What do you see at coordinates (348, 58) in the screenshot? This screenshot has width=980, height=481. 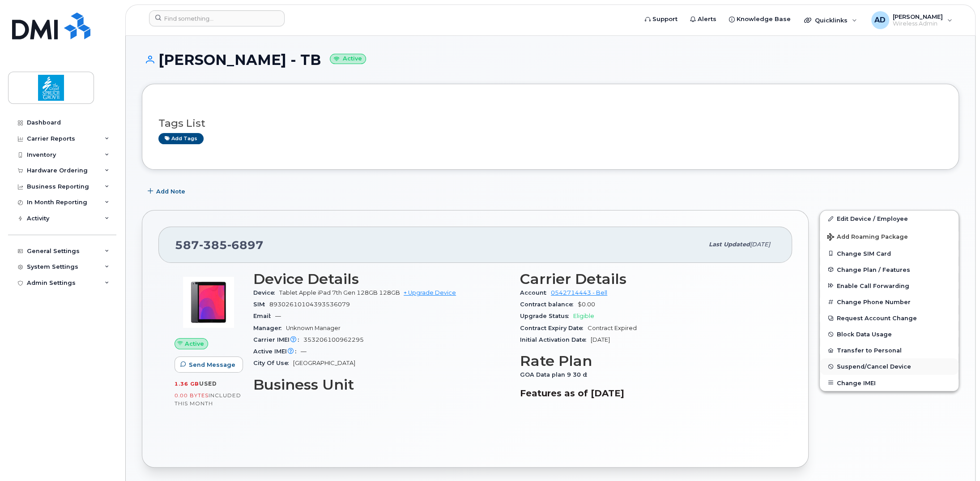 I see `small: Active` at bounding box center [348, 58].